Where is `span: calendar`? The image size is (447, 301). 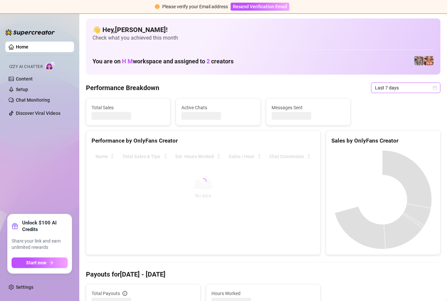
span: calendar is located at coordinates (435, 88).